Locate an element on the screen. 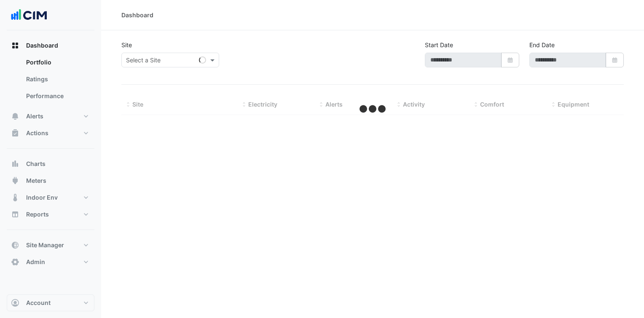  button: Alerts is located at coordinates (51, 116).